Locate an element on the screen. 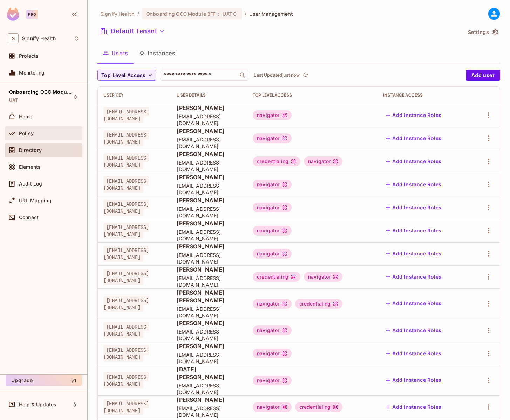  div: User Key is located at coordinates (134, 95).